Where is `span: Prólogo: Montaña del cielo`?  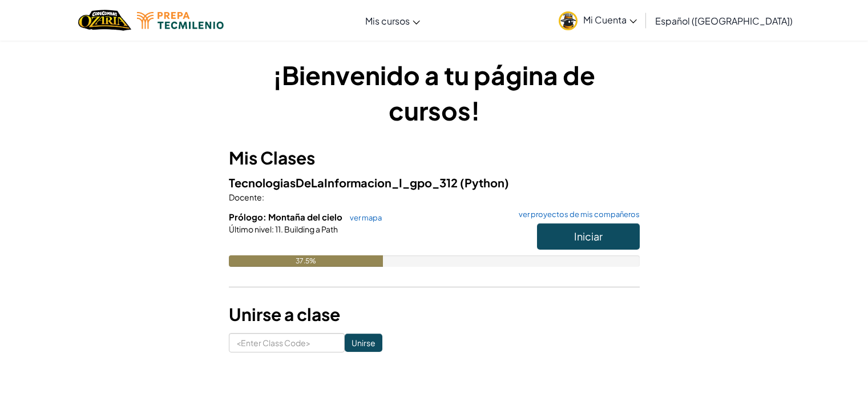
span: Prólogo: Montaña del cielo is located at coordinates (287, 217).